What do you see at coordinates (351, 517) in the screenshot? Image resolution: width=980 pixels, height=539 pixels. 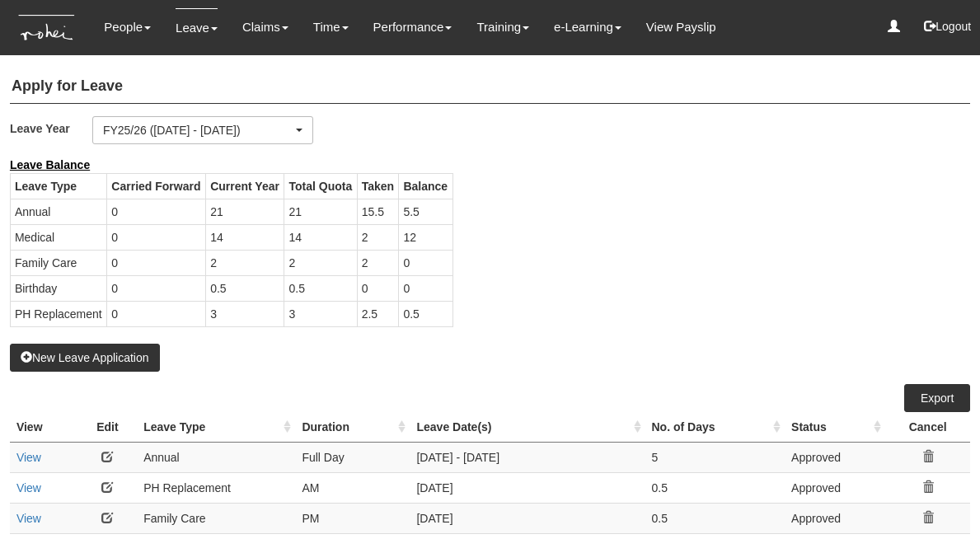 I see `td: PM` at bounding box center [351, 517].